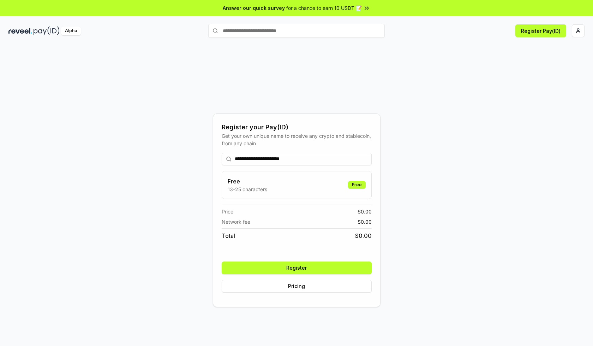 This screenshot has height=346, width=593. What do you see at coordinates (324, 8) in the screenshot?
I see `span: for a chance to earn 10 USDT 📝` at bounding box center [324, 8].